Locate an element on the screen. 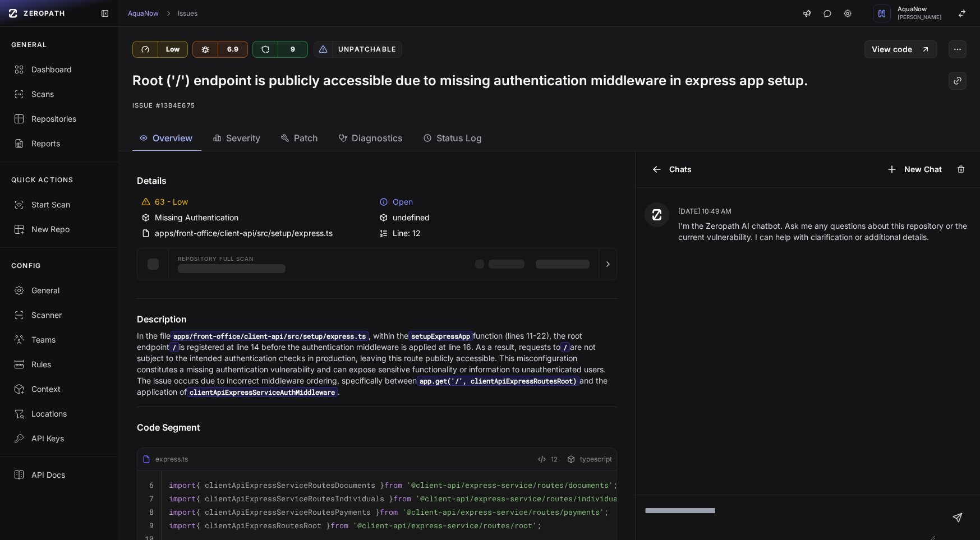  a: ZEROPATH is located at coordinates (47, 13).